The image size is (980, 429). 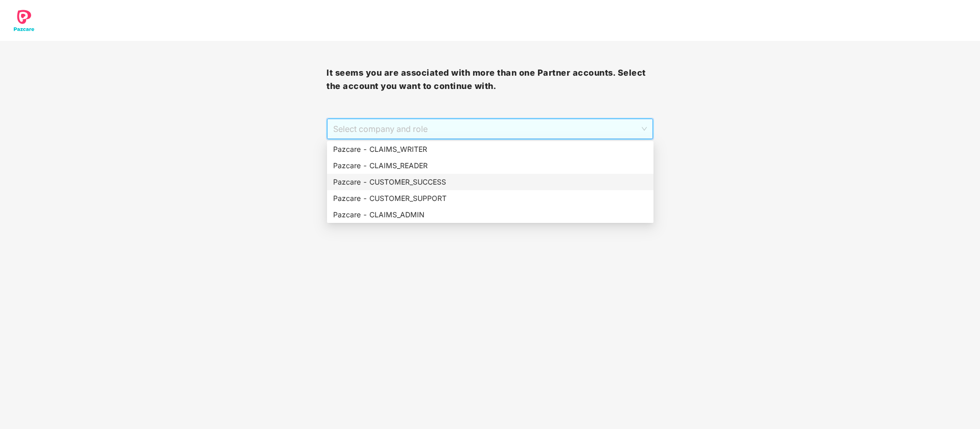 What do you see at coordinates (490, 165) in the screenshot?
I see `div: Pazcare - CLAIMS_READER` at bounding box center [490, 165].